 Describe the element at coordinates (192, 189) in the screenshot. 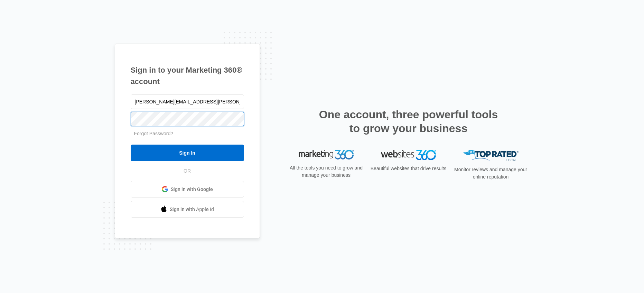

I see `span: Sign in with Google` at that location.